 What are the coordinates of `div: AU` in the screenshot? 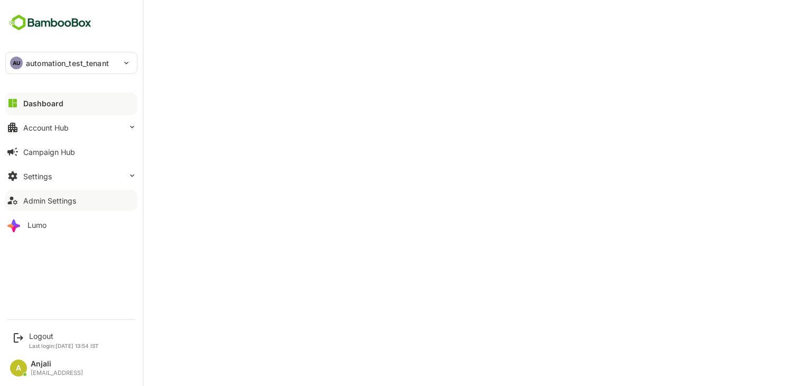 It's located at (16, 63).